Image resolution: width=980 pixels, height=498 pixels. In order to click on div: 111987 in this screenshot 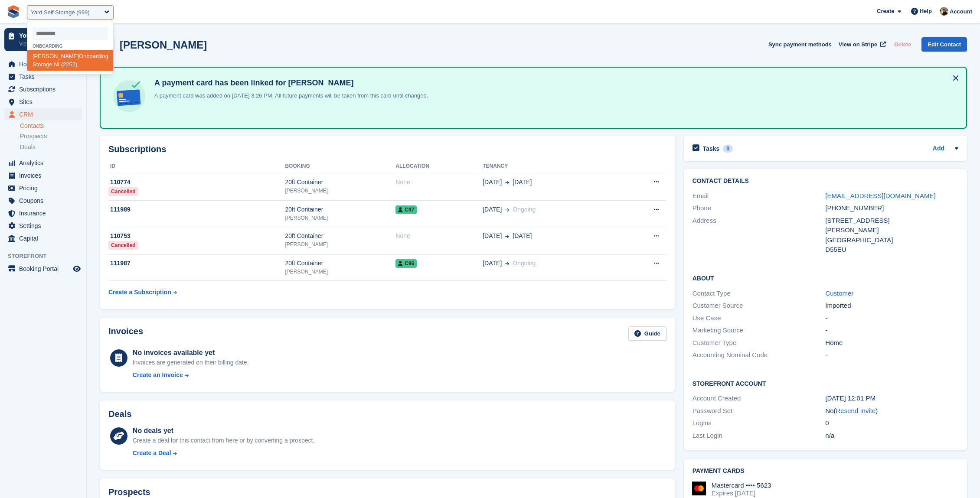, I will do `click(196, 263)`.